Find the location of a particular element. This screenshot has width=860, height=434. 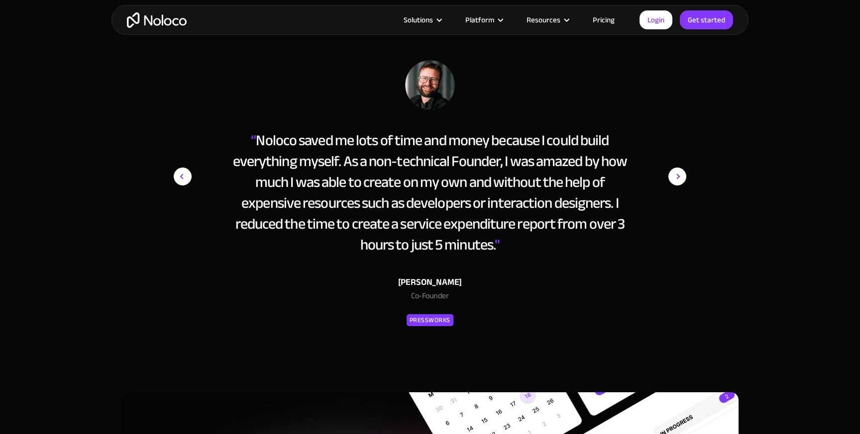

a: Login is located at coordinates (656, 20).